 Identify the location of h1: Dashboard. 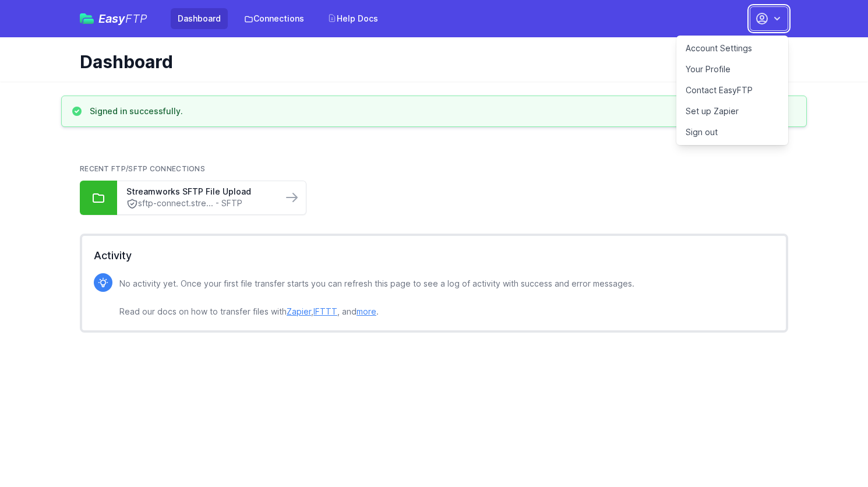
(430, 61).